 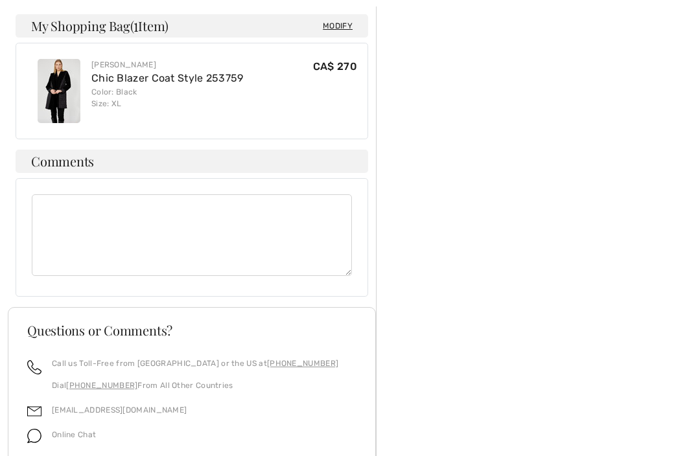 What do you see at coordinates (59, 91) in the screenshot?
I see `img: Chic Blazer Coat Style 253759` at bounding box center [59, 91].